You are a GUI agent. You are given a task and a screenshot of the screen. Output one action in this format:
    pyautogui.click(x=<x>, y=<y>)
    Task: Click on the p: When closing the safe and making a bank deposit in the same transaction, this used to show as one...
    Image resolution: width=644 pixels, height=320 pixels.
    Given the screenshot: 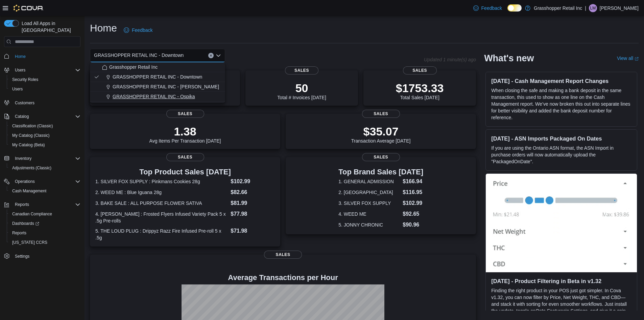 What is the action you would take?
    pyautogui.click(x=561, y=104)
    